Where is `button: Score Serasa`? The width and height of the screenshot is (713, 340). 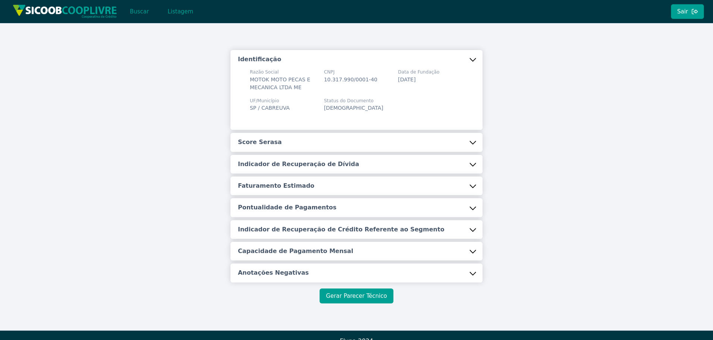
button: Score Serasa is located at coordinates (357, 142).